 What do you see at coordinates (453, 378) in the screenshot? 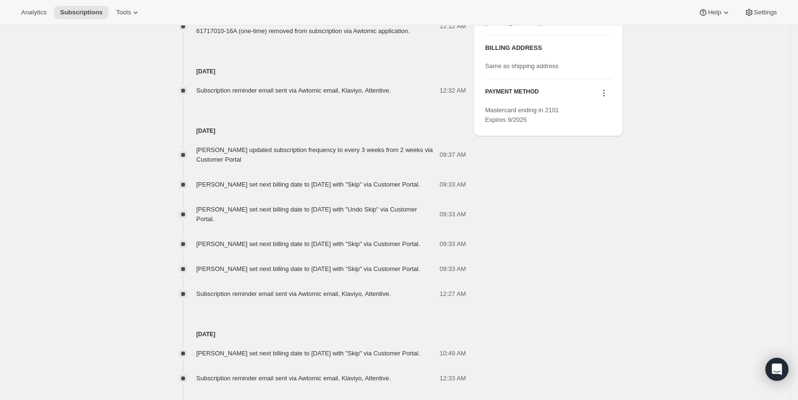
I see `span: 12:33 AM` at bounding box center [453, 378].